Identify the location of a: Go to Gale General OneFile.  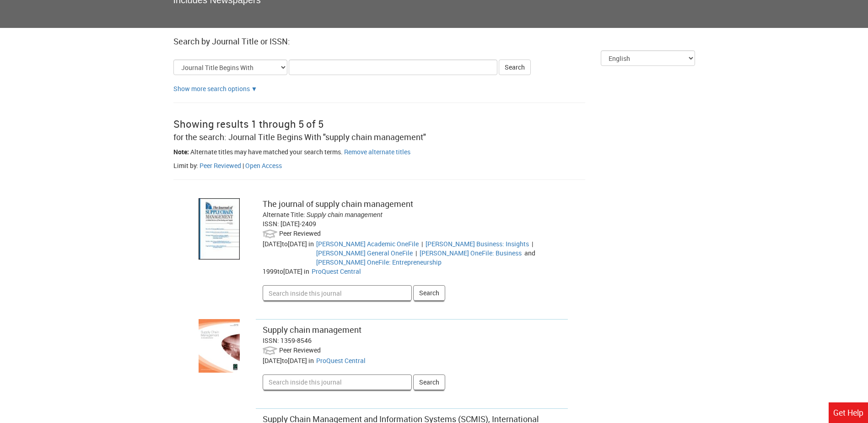
(364, 253).